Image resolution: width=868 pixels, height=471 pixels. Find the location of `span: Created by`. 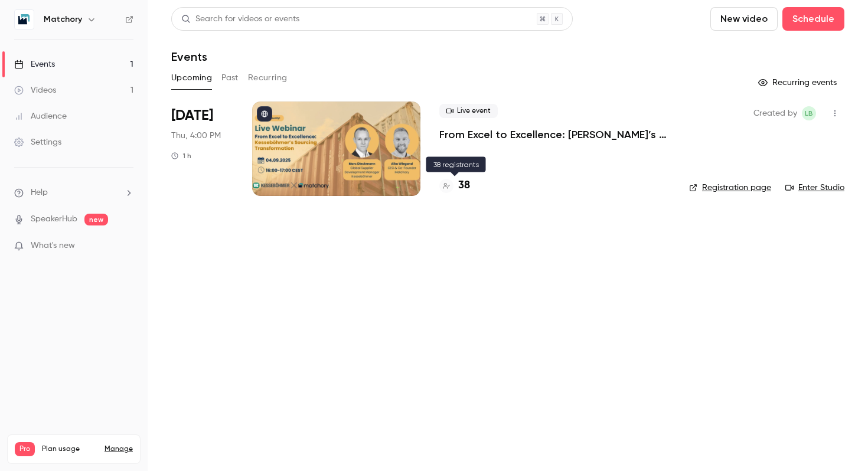

span: Created by is located at coordinates (775, 113).